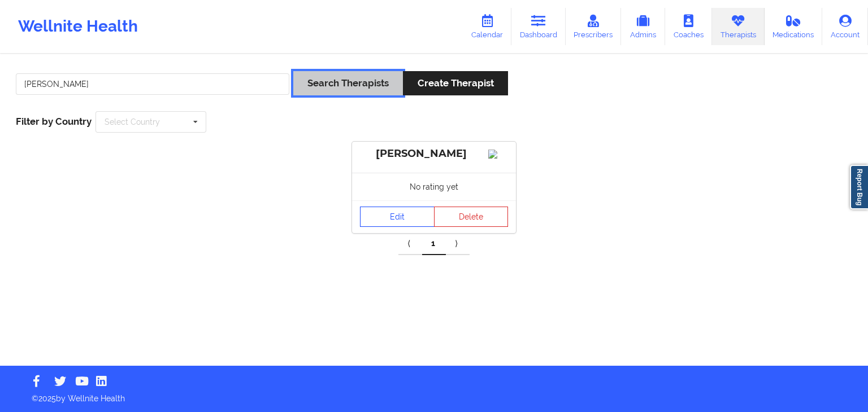 The image size is (868, 412). What do you see at coordinates (153, 84) in the screenshot?
I see `input: Search Keywords` at bounding box center [153, 84].